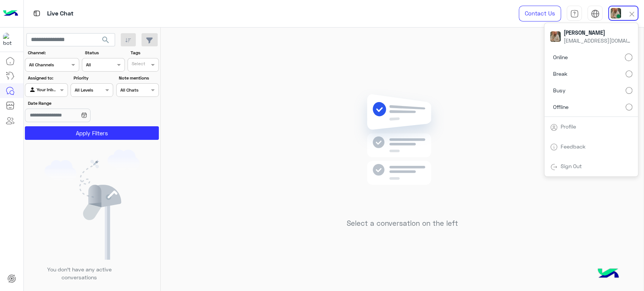 Image resolution: width=644 pixels, height=291 pixels. I want to click on label: Date Range, so click(70, 103).